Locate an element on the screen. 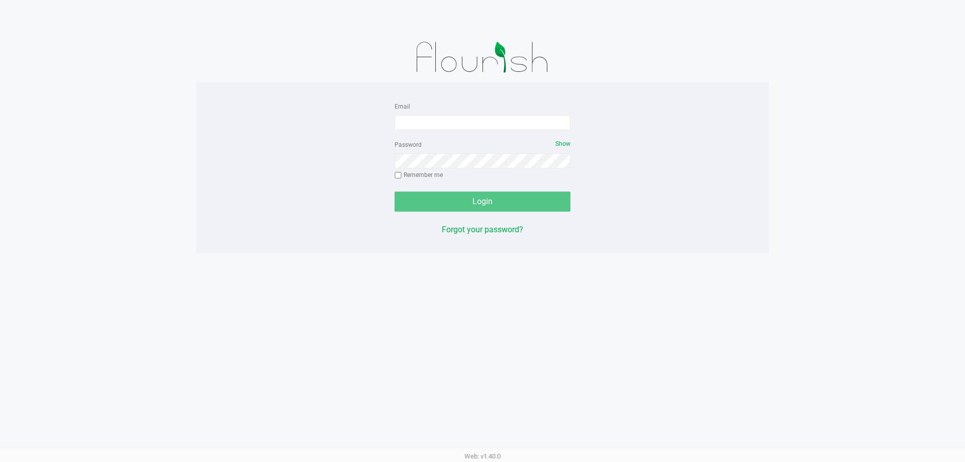 The height and width of the screenshot is (462, 965). span: Show is located at coordinates (563, 144).